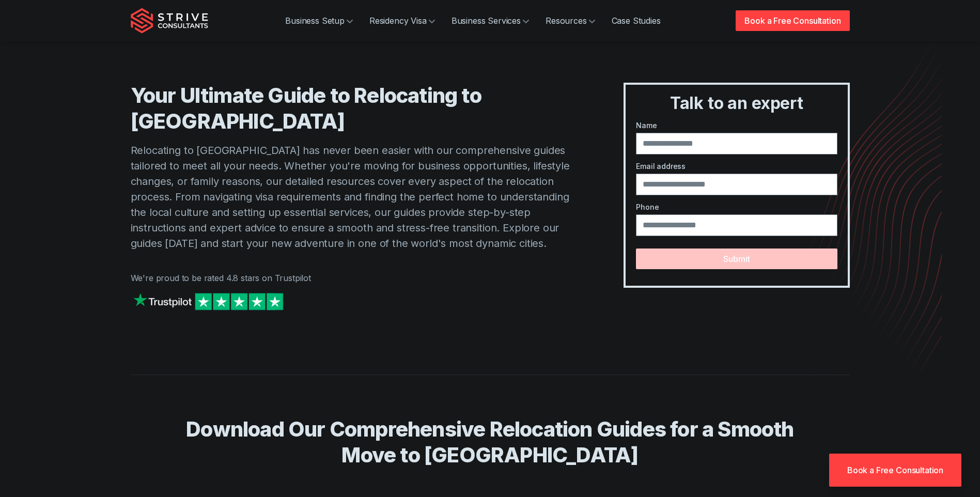  What do you see at coordinates (571, 21) in the screenshot?
I see `a: Resources` at bounding box center [571, 21].